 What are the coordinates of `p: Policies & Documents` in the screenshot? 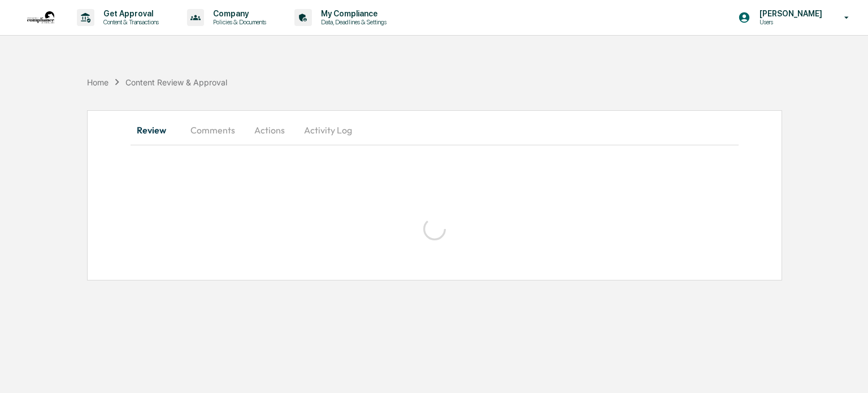 It's located at (238, 22).